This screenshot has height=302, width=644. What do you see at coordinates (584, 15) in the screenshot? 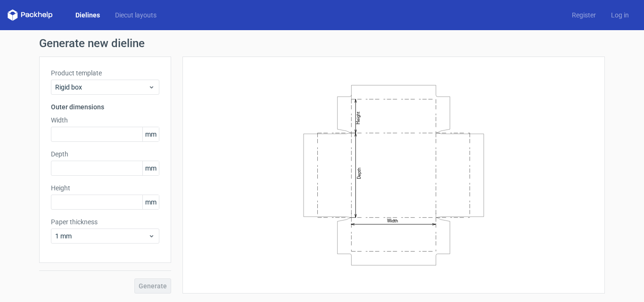
I see `a: Register` at bounding box center [584, 15].